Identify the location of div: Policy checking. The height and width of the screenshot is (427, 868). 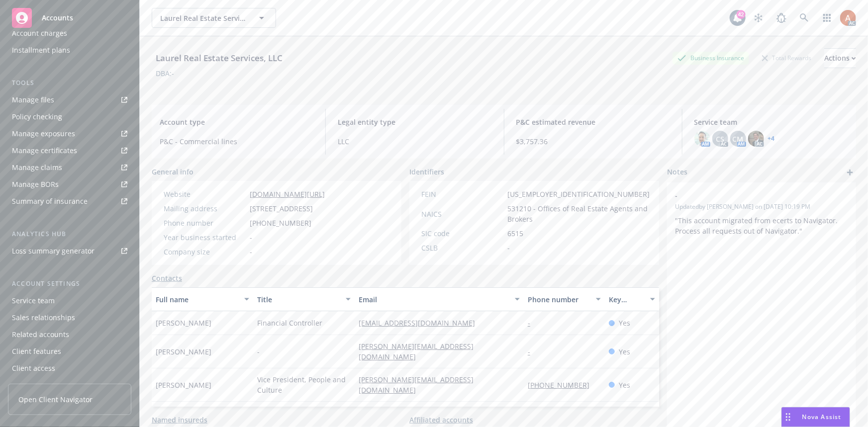
(37, 117).